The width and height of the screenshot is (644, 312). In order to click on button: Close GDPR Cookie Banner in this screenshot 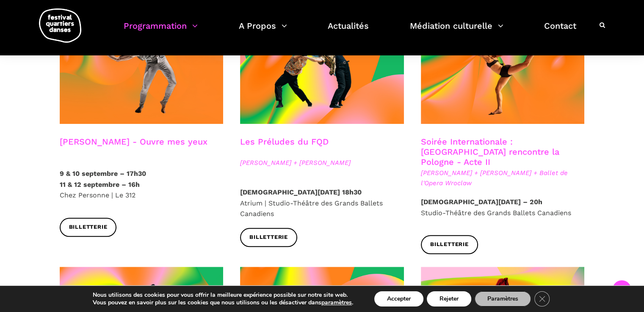, I will do `click(542, 299)`.